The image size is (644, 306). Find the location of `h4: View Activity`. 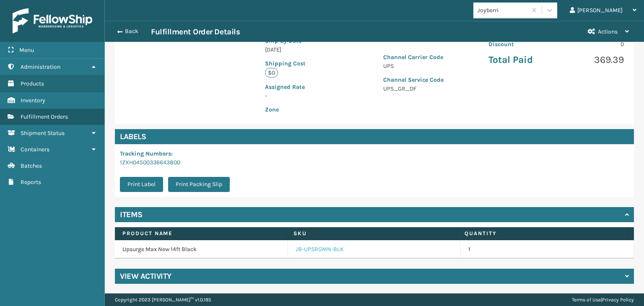

h4: View Activity is located at coordinates (145, 276).